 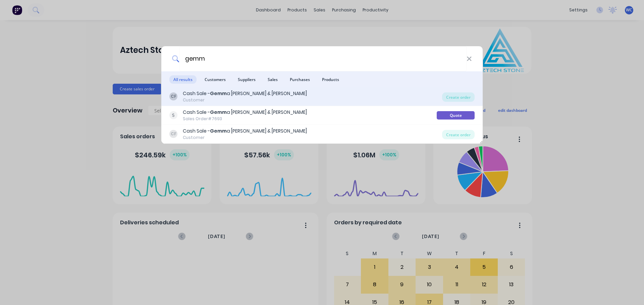 What do you see at coordinates (323, 59) in the screenshot?
I see `input: Start typing a customer or supplier name to create a new order...` at bounding box center [323, 59].